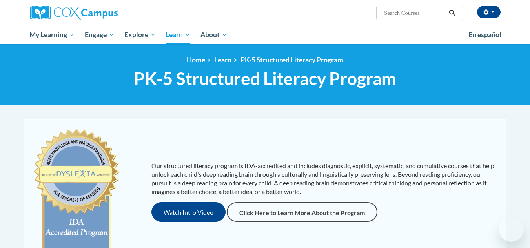 The height and width of the screenshot is (248, 530). Describe the element at coordinates (178, 35) in the screenshot. I see `span: Learn` at that location.